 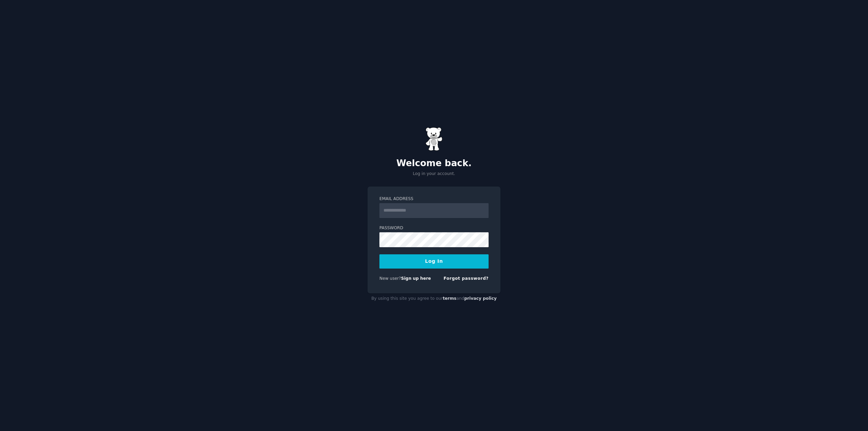 I want to click on p: Log in your account., so click(x=434, y=174).